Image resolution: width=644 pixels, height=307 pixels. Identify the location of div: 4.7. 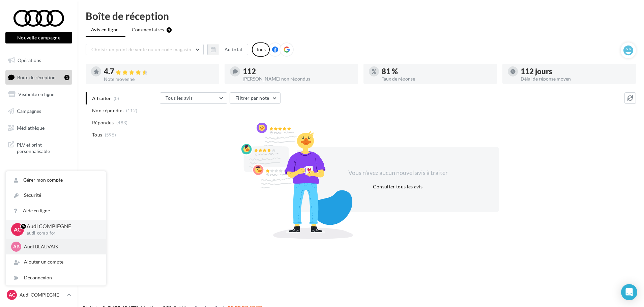
(158, 72).